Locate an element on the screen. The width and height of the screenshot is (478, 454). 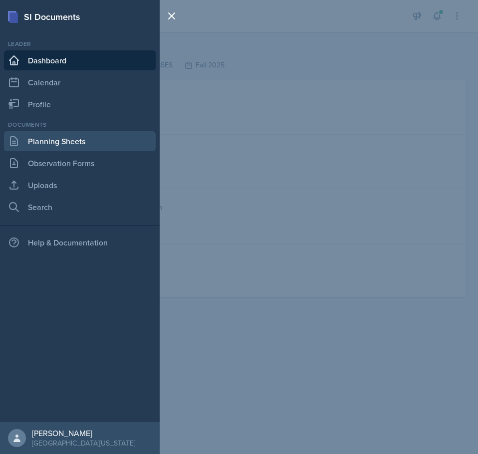
a: Planning Sheets is located at coordinates (80, 141).